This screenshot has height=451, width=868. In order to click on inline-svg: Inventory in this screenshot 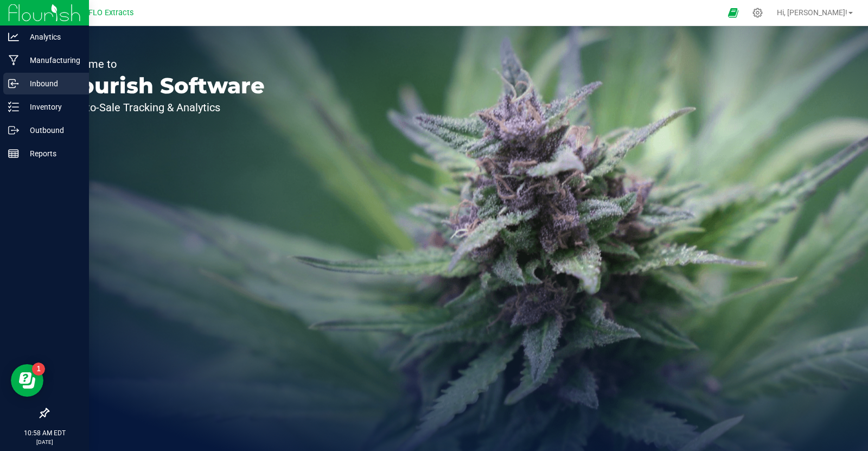, I will do `click(14, 107)`.